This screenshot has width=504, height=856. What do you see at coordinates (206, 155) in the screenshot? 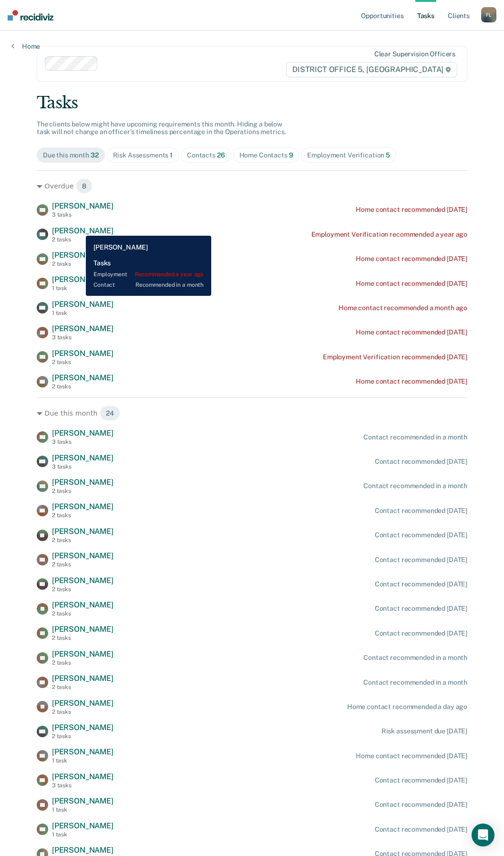
I see `div: Contacts` at bounding box center [206, 155].